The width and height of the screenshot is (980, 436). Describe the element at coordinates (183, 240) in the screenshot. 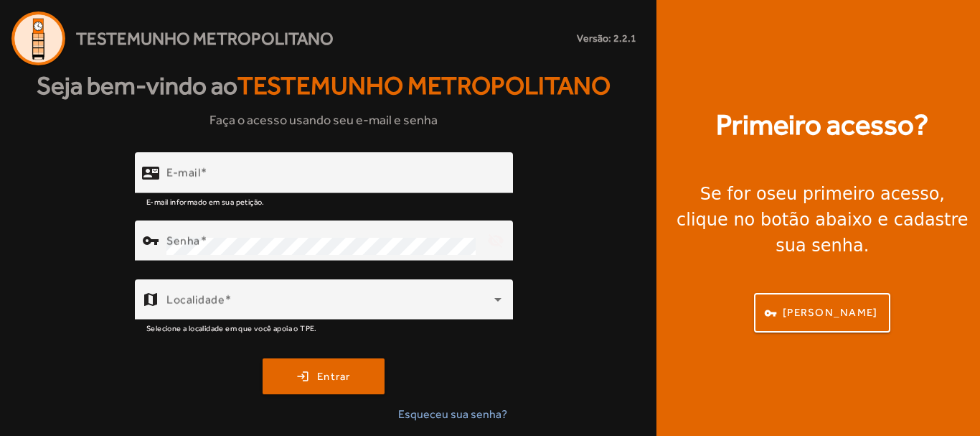

I see `mat-label: Senha` at that location.